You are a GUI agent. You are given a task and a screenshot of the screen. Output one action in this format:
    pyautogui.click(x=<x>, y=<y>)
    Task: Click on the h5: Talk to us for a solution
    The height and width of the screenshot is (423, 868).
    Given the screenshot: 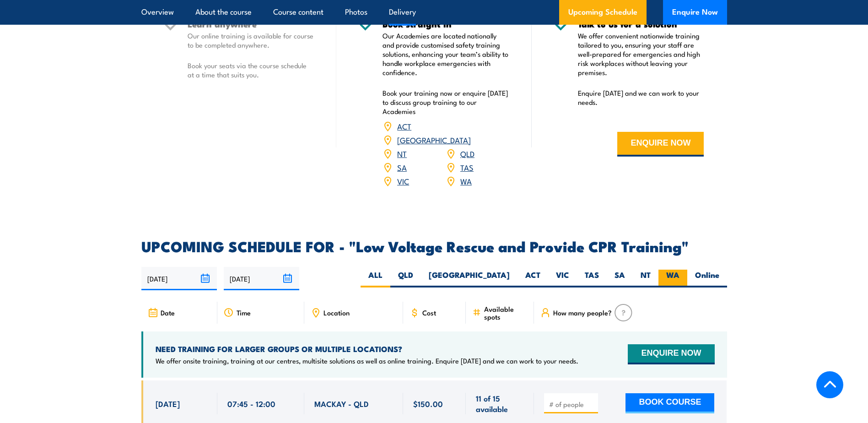 What is the action you would take?
    pyautogui.click(x=641, y=24)
    